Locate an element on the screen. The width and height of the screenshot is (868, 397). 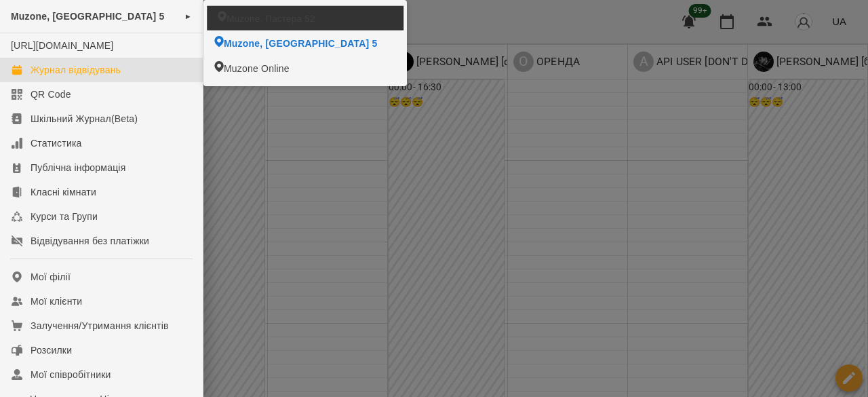
div: Класні кімнати is located at coordinates (63, 192).